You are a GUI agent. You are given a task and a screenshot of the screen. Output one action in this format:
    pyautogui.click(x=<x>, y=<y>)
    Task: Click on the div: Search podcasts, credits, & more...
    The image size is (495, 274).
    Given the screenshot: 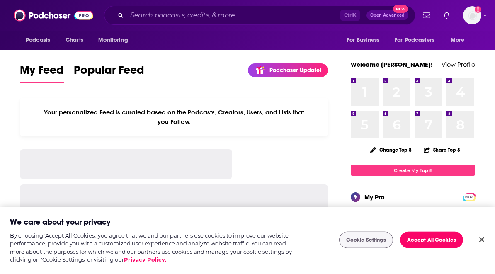 What is the action you would take?
    pyautogui.click(x=259, y=15)
    